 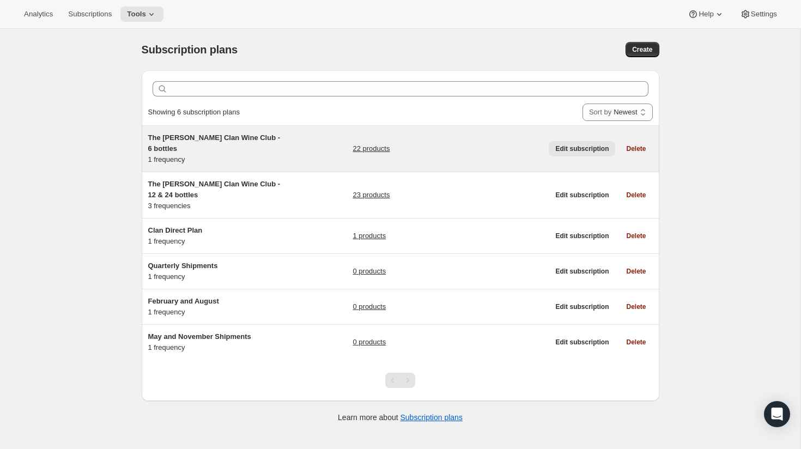 What do you see at coordinates (758, 14) in the screenshot?
I see `button: Settings` at bounding box center [758, 14].